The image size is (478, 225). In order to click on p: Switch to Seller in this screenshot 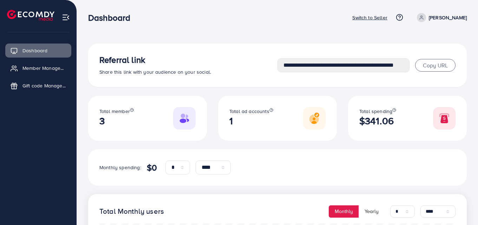, I will do `click(370, 18)`.